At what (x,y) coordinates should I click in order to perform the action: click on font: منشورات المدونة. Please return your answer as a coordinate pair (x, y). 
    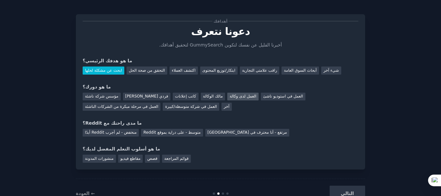
    Looking at the image, I should click on (99, 159).